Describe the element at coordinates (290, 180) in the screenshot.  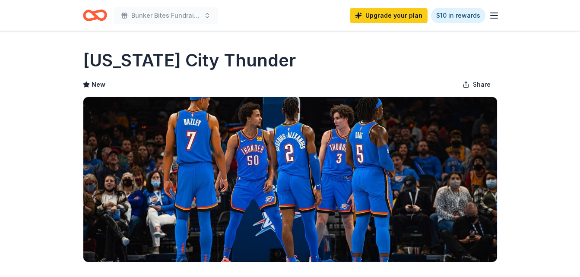
I see `img: Image for Oklahoma City Thunder` at that location.